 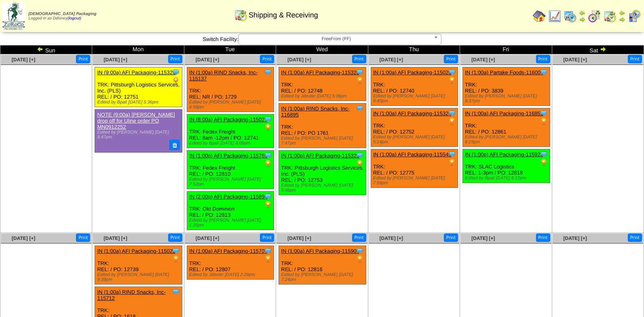 What do you see at coordinates (223, 76) in the screenshot?
I see `a: IN (1:00a) RIND Snacks, Inc-115137` at bounding box center [223, 76].